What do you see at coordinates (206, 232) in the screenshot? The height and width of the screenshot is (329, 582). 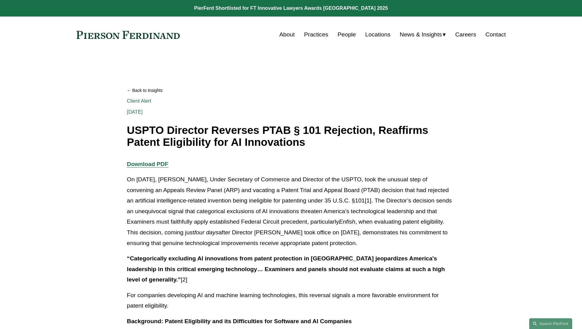 I see `em: four days` at bounding box center [206, 232].